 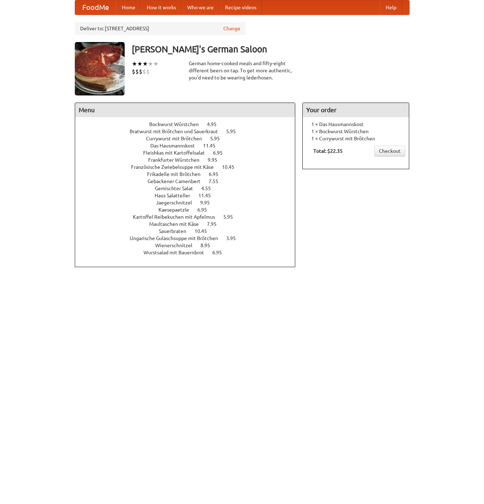 What do you see at coordinates (356, 110) in the screenshot?
I see `h4: Your order` at bounding box center [356, 110].